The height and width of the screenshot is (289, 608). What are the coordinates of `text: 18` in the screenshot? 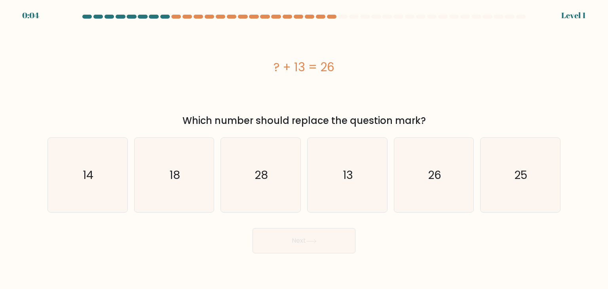 It's located at (175, 175).